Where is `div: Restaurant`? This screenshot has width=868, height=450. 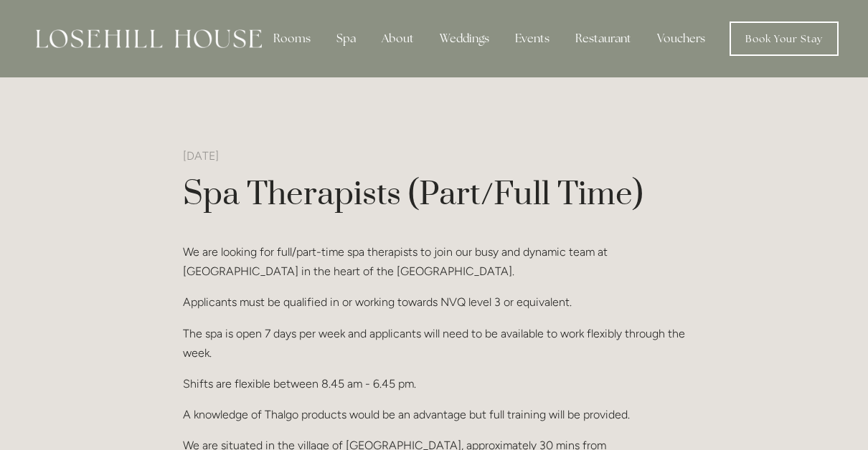
div: Restaurant is located at coordinates (603, 39).